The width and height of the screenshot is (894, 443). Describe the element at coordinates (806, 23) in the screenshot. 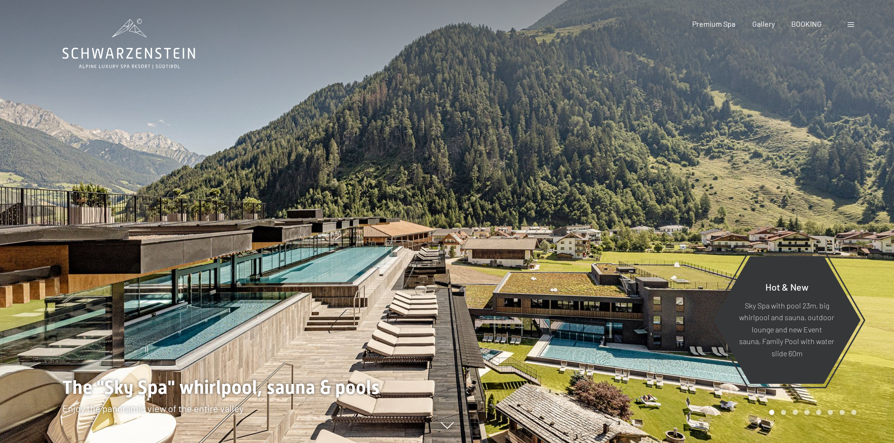

I see `a: BOOKING` at that location.